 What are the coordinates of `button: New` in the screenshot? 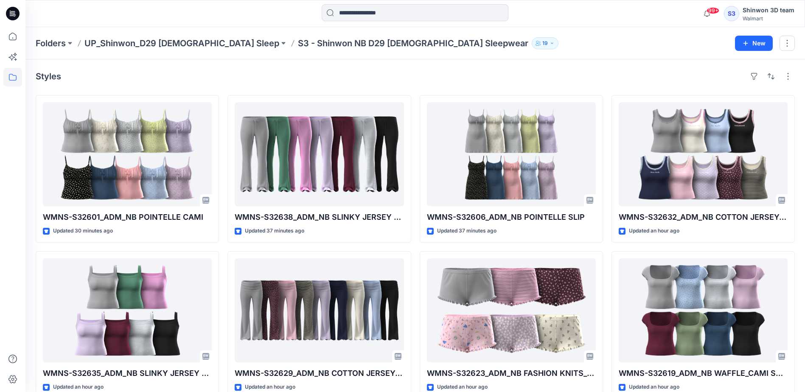 It's located at (754, 43).